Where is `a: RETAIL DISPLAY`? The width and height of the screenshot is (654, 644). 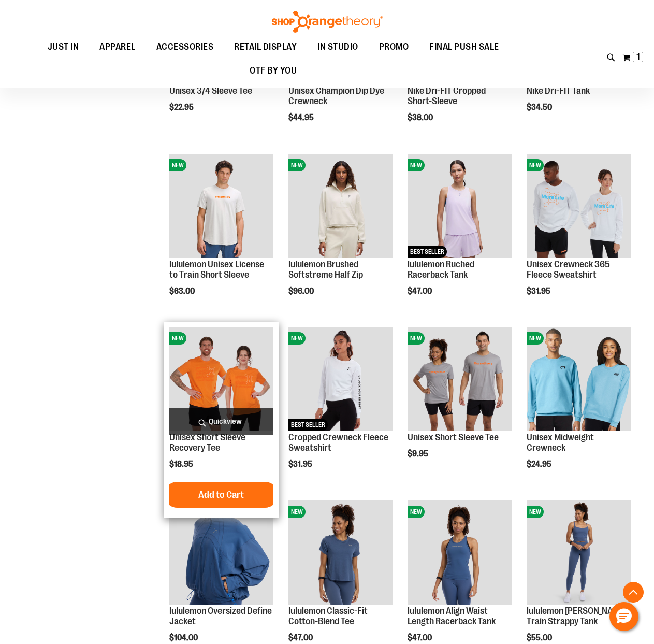 a: RETAIL DISPLAY is located at coordinates (265, 47).